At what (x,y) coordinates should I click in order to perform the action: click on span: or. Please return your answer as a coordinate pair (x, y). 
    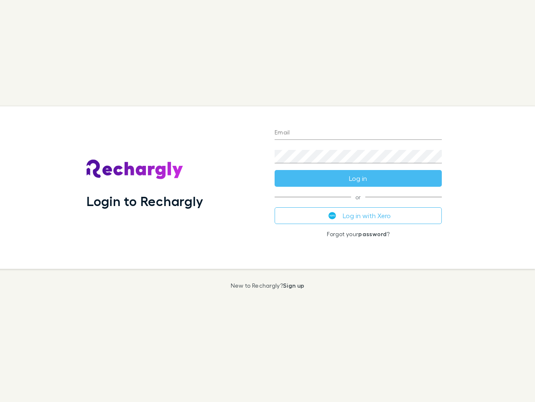
    Looking at the image, I should click on (359, 197).